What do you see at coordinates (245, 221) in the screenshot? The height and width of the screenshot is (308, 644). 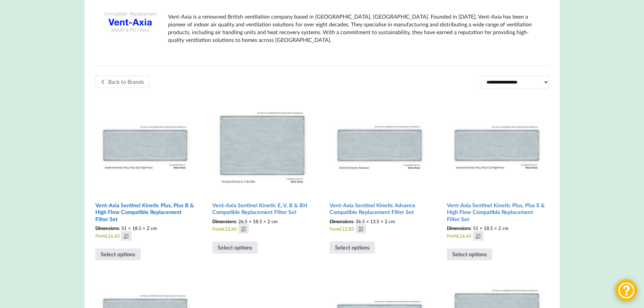 I see `span: : 26.5 × 18.5 × 2 cm` at bounding box center [245, 221].